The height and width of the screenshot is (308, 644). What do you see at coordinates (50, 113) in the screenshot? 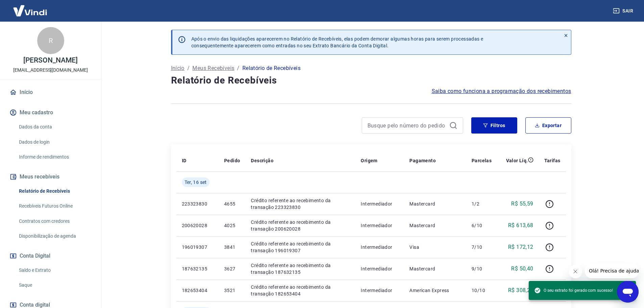
I see `button: Meu cadastro` at bounding box center [50, 113].